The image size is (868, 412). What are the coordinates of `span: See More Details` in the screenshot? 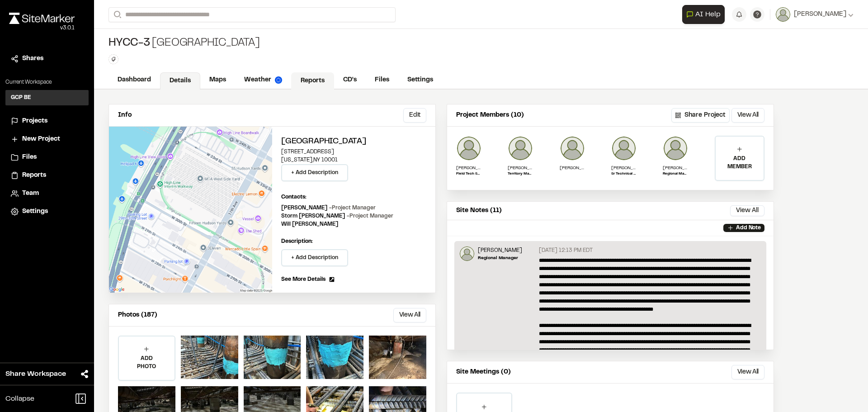 It's located at (304, 280).